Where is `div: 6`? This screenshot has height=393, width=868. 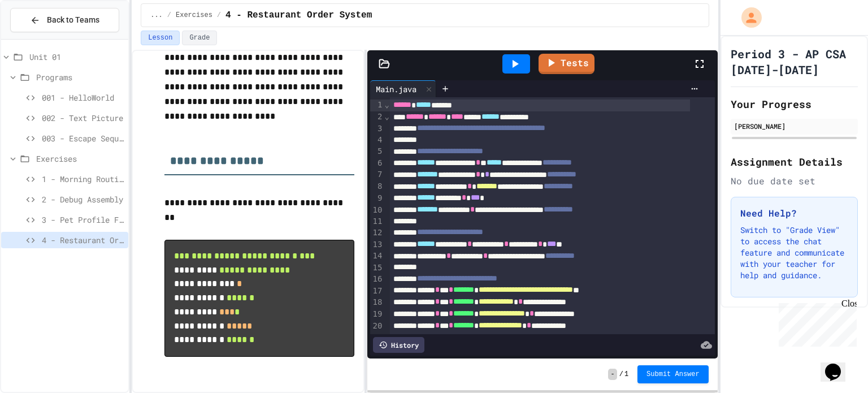 div: 6 is located at coordinates (377, 163).